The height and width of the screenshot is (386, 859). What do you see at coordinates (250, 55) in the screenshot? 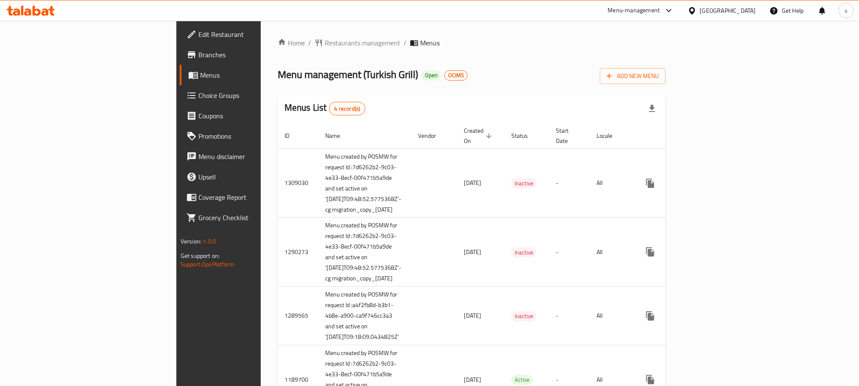
I see `a: Branches` at bounding box center [250, 55].